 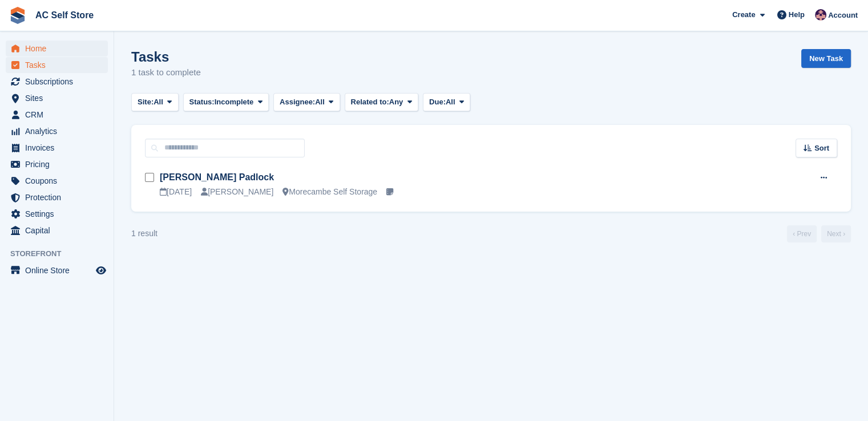 What do you see at coordinates (59, 164) in the screenshot?
I see `span: Pricing` at bounding box center [59, 164].